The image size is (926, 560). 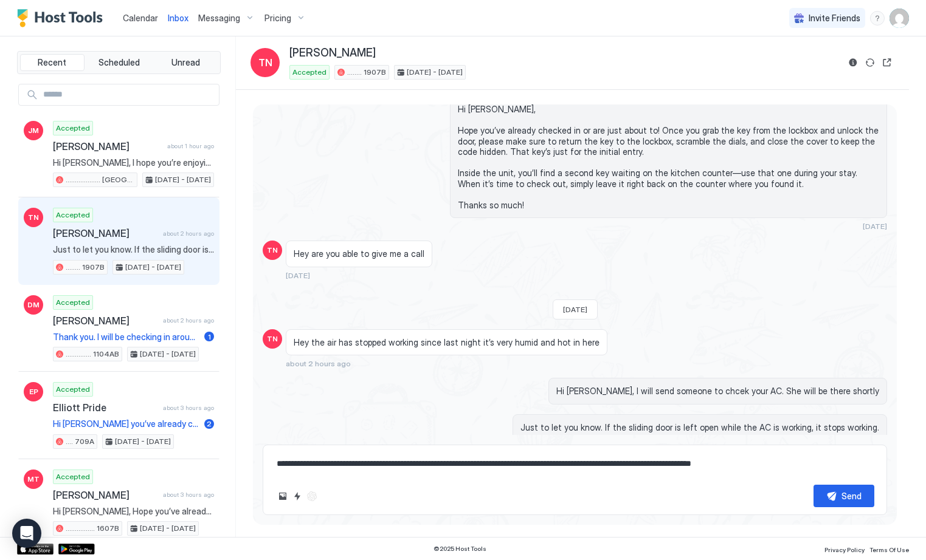 What do you see at coordinates (140, 17) in the screenshot?
I see `a: Calendar` at bounding box center [140, 17].